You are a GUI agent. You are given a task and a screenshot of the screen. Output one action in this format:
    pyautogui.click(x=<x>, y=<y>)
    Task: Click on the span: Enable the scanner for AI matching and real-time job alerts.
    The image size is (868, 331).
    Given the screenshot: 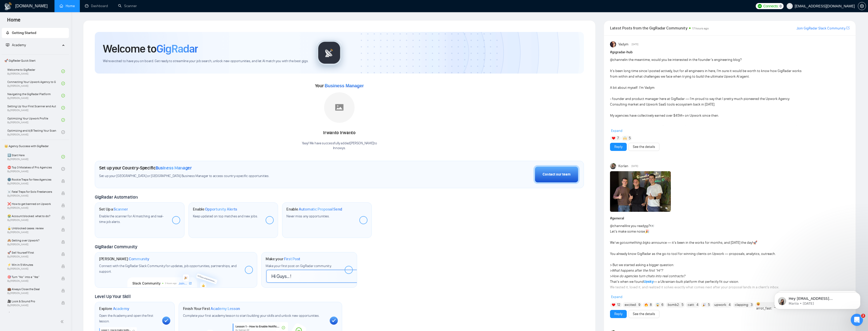 What is the action you would take?
    pyautogui.click(x=131, y=219)
    